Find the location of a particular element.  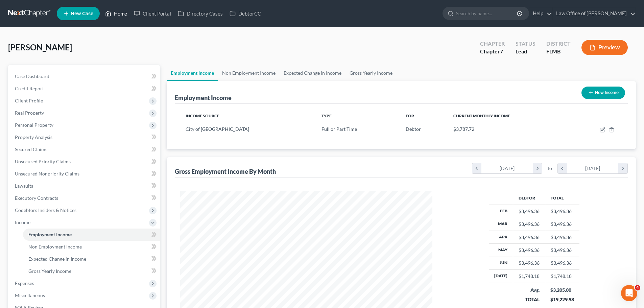

th: Jun is located at coordinates (501, 263).